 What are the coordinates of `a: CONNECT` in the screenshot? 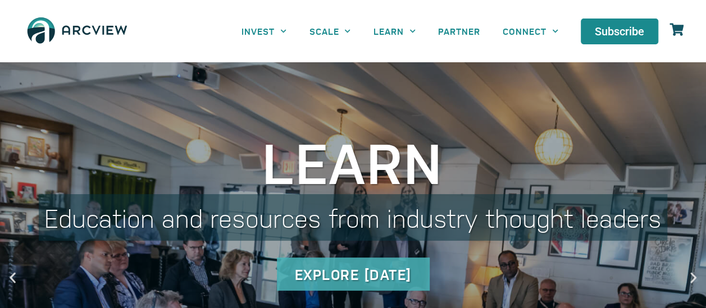 It's located at (530, 31).